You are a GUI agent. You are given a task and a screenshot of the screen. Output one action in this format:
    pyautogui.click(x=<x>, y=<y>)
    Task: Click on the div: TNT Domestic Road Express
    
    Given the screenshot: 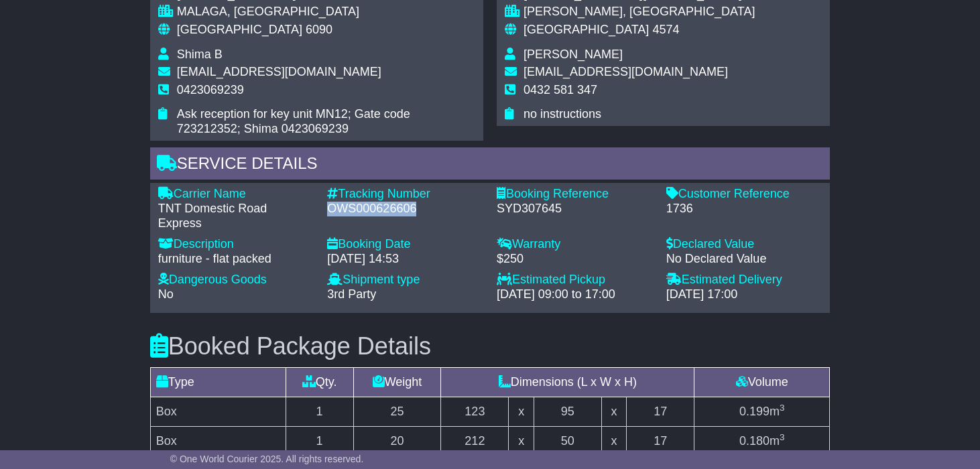 What is the action you would take?
    pyautogui.click(x=236, y=216)
    